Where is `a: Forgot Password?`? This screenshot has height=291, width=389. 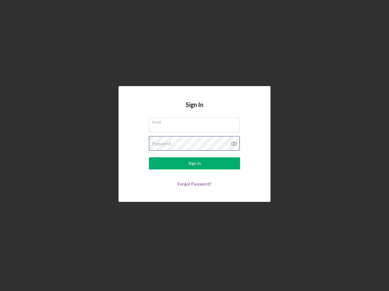 a: Forgot Password? is located at coordinates (194, 184).